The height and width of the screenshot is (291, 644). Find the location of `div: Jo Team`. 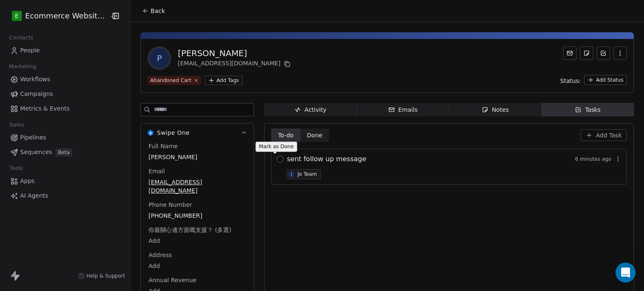

div: Jo Team is located at coordinates (307, 174).